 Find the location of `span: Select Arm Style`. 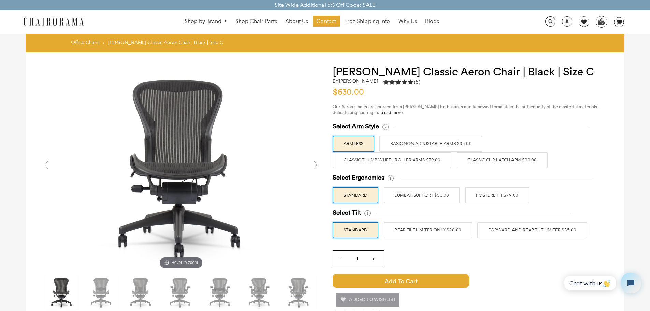

span: Select Arm Style is located at coordinates (356, 126).